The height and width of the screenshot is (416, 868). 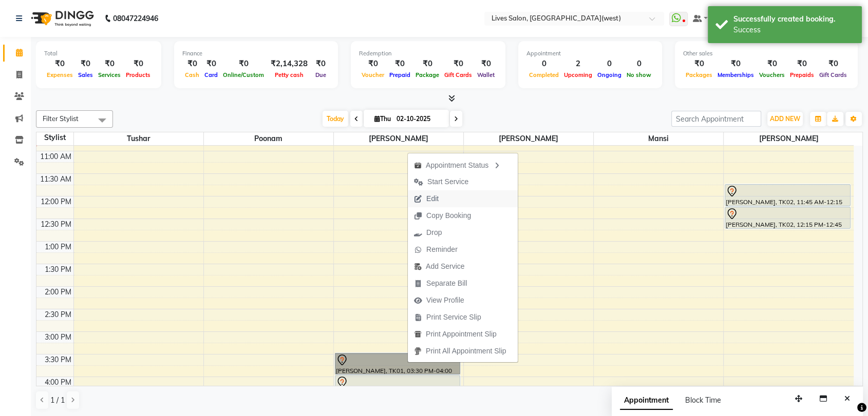 I want to click on span: Block Time, so click(x=703, y=400).